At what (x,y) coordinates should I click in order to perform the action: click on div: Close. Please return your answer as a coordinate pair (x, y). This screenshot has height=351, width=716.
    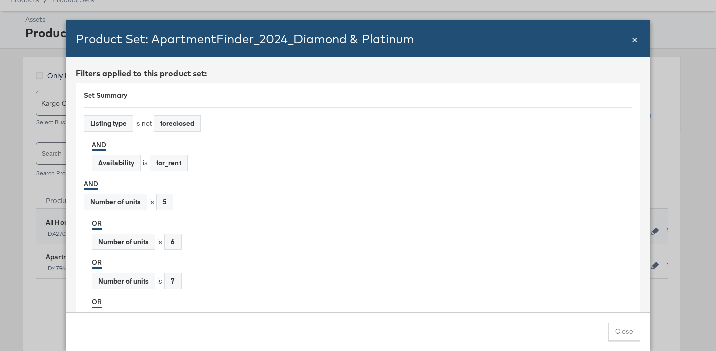
    Looking at the image, I should click on (635, 39).